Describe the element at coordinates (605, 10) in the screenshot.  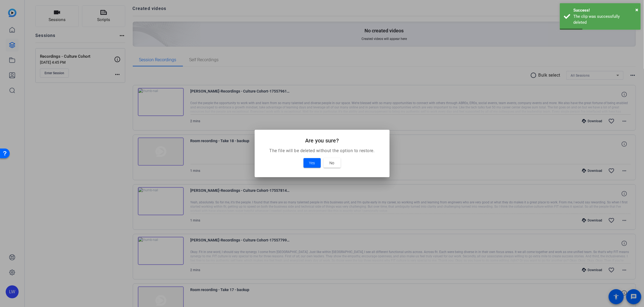
I see `div: Success!` at that location.